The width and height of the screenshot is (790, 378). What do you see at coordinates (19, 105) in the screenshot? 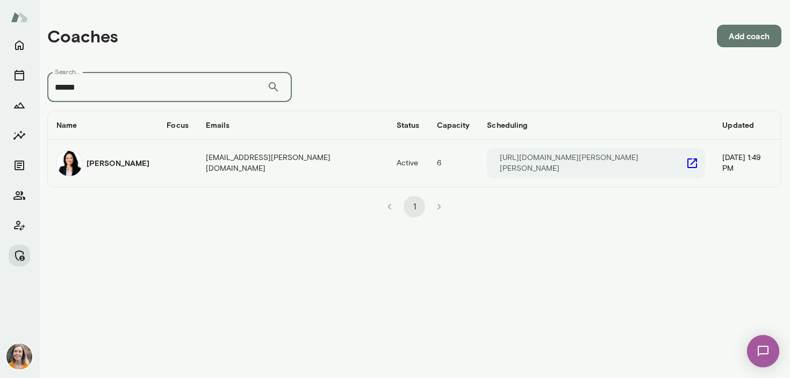
I see `button: Growth Plan` at bounding box center [19, 105].